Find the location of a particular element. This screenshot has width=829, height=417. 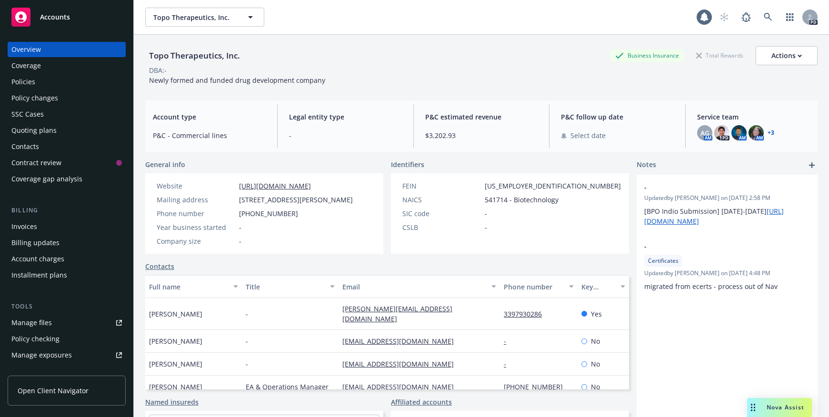

a: 3397930286 is located at coordinates (526, 314).